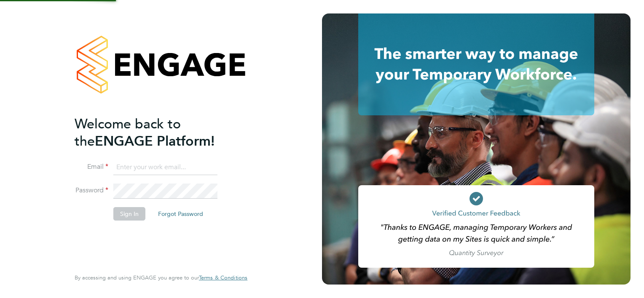 The image size is (644, 298). Describe the element at coordinates (157, 132) in the screenshot. I see `h2: ENGAGE Platform!` at that location.